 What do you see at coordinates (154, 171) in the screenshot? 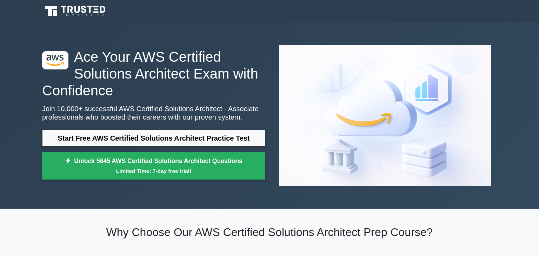
I see `small: Limited Time: 7-day free trial!` at bounding box center [154, 171].